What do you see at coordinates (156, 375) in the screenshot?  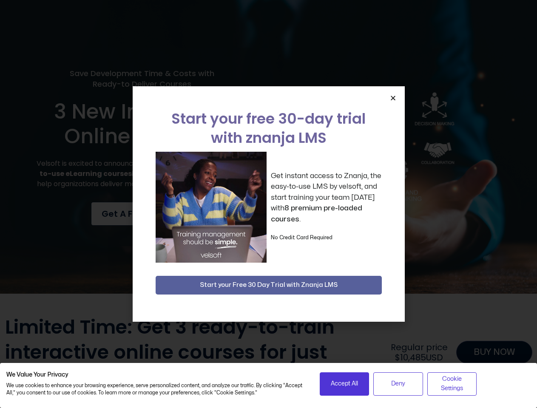 I see `h2: We Value Your Privacy` at bounding box center [156, 375].